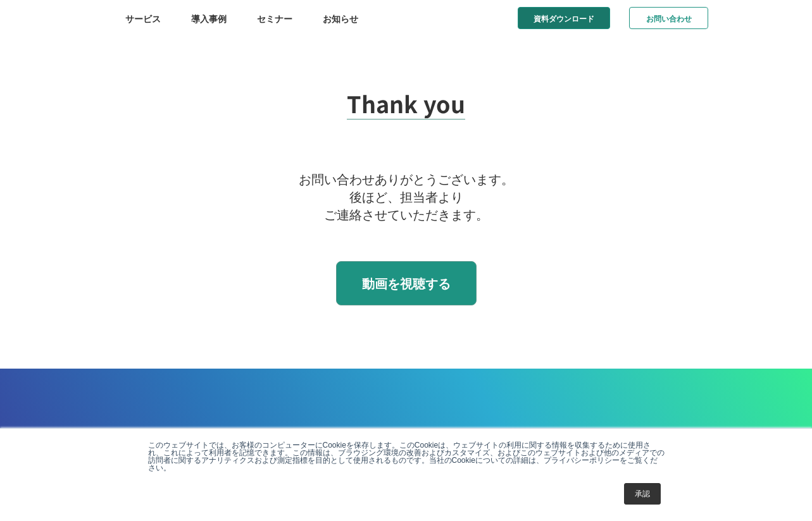 The image size is (812, 521). I want to click on p: このウェブサイトでは、お客様のコンピューターにCookieを保存します。このCookieは、ウェブサイトの利用に関する情報を収集するために使用され、これによって利用者を記憶できます。この情報は、..., so click(406, 456).